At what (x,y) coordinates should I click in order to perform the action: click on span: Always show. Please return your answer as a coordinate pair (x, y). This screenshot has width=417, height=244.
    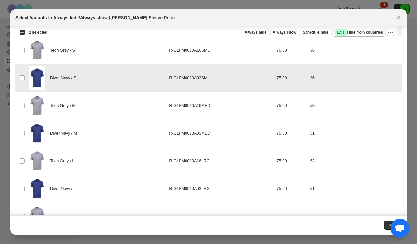
    Looking at the image, I should click on (284, 32).